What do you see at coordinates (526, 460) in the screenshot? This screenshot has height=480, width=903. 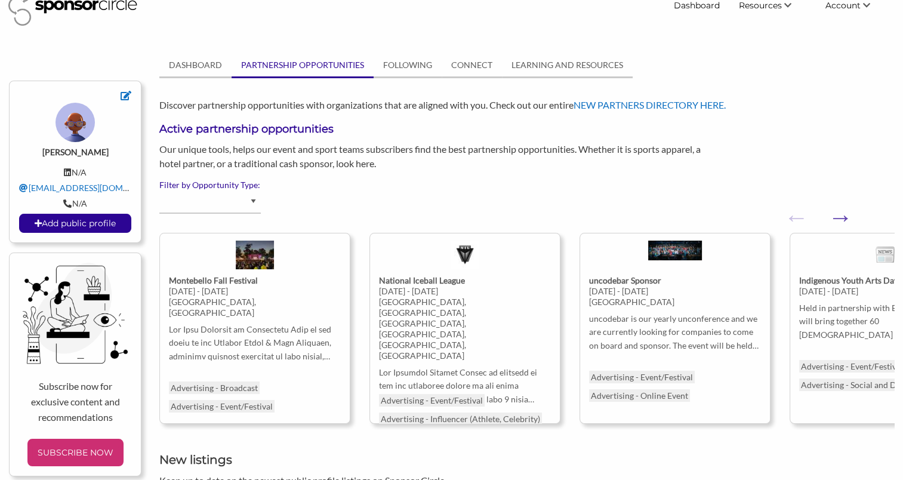 I see `h2: New listings` at bounding box center [526, 460].